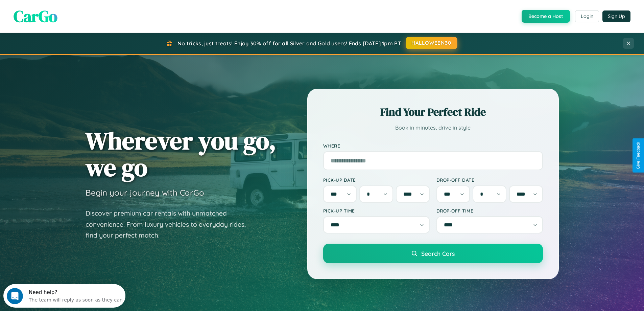 This screenshot has width=644, height=311. Describe the element at coordinates (64, 12) in the screenshot. I see `div: Open Intercom Messenger` at that location.